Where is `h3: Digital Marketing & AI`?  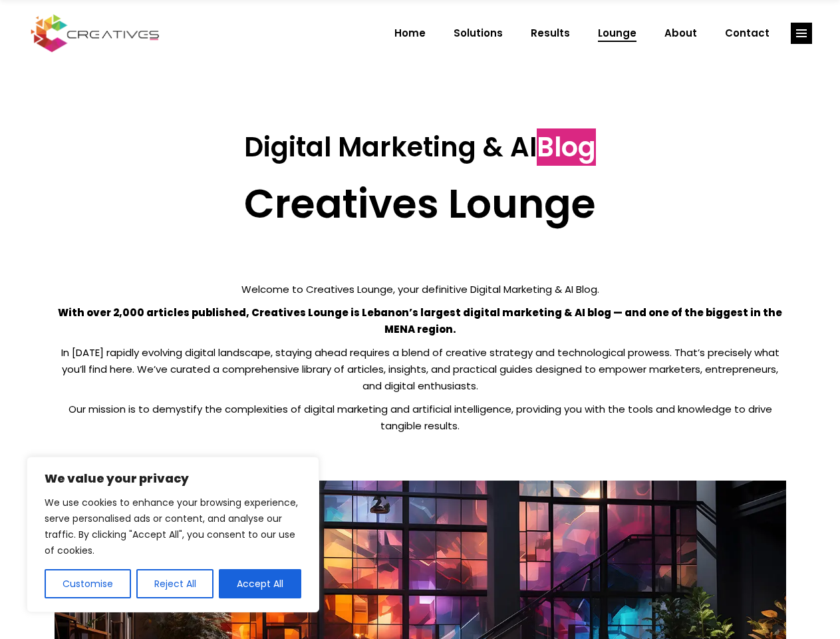 h3: Digital Marketing & AI is located at coordinates (420, 147).